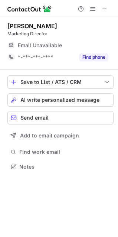  Describe the element at coordinates (35, 118) in the screenshot. I see `span: Send email` at that location.